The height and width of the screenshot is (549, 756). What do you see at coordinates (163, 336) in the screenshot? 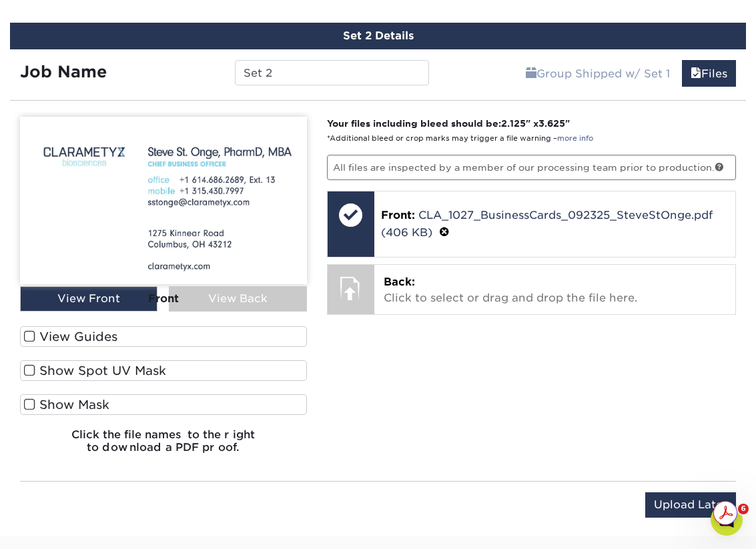
I see `label: View Guides` at bounding box center [163, 336].